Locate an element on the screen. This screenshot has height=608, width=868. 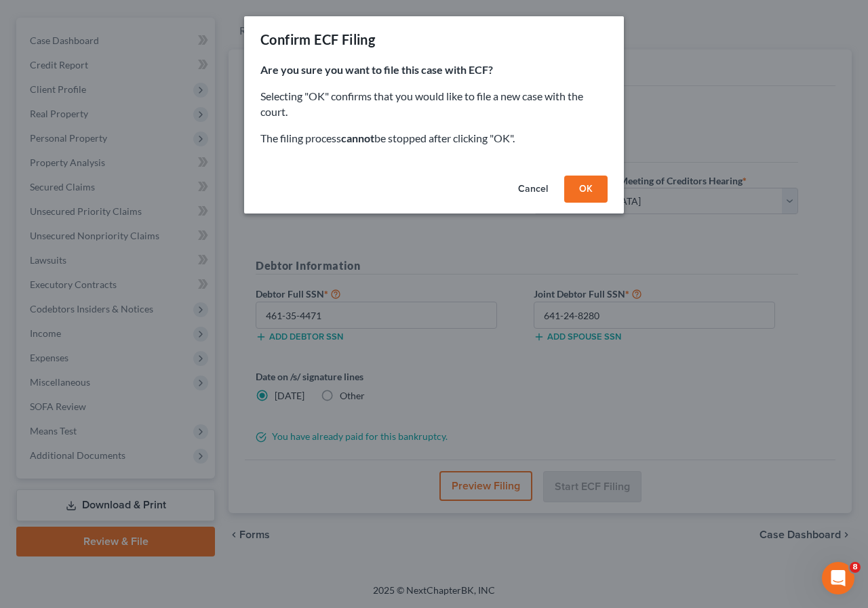
strong: Are you sure you want to file this case with ECF? is located at coordinates (376, 69).